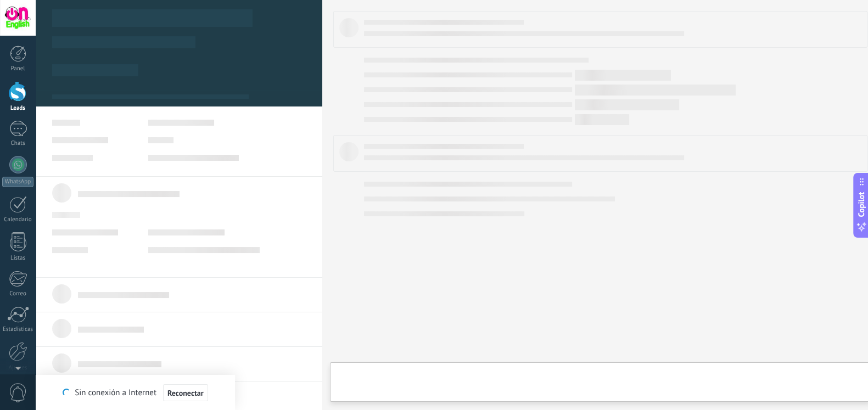  I want to click on button: Reconectar, so click(185, 393).